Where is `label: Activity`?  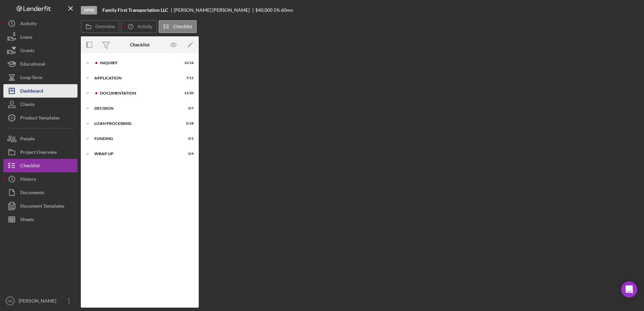 label: Activity is located at coordinates (145, 26).